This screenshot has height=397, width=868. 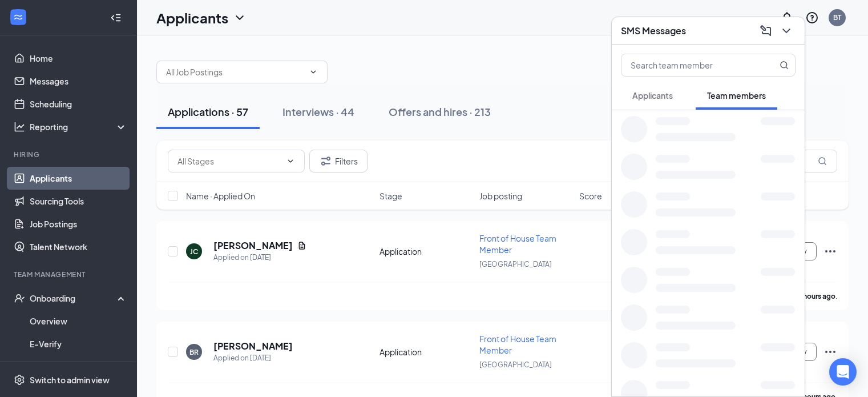 I want to click on a: E-Verify, so click(x=78, y=344).